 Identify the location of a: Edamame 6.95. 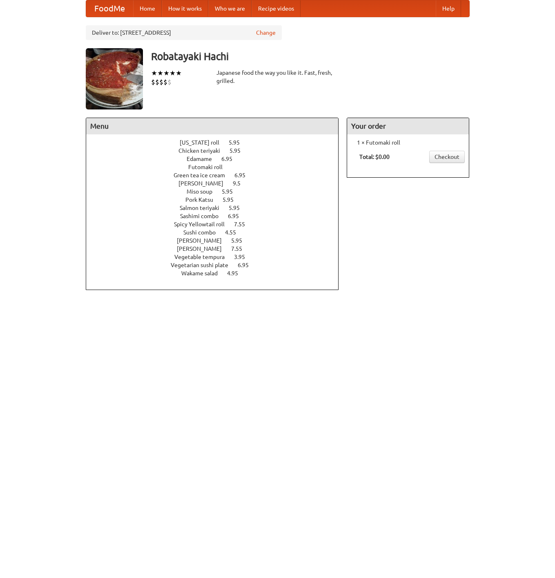
(217, 159).